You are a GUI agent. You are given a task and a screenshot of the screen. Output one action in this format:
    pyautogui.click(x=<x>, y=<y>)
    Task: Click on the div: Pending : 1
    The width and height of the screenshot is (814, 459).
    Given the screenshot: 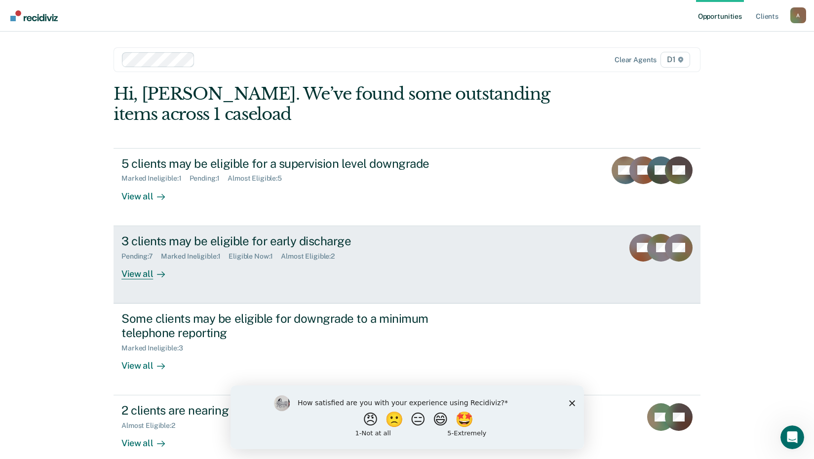 What is the action you would take?
    pyautogui.click(x=209, y=178)
    